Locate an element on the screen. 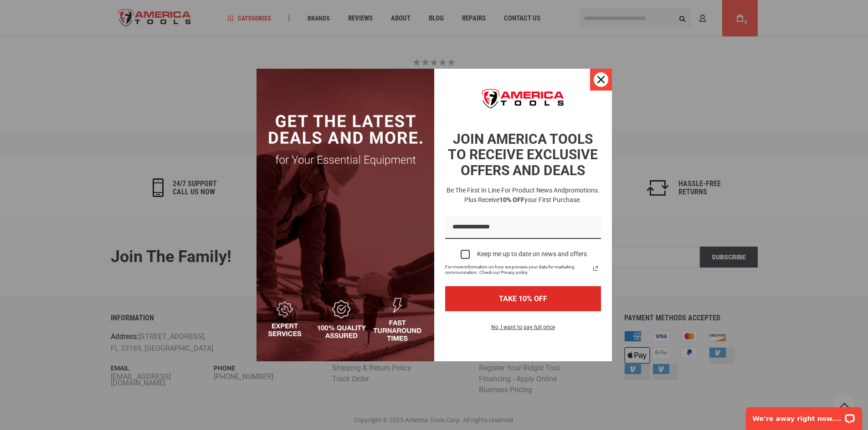 The height and width of the screenshot is (430, 868). button: TAKE 10% OFF is located at coordinates (523, 298).